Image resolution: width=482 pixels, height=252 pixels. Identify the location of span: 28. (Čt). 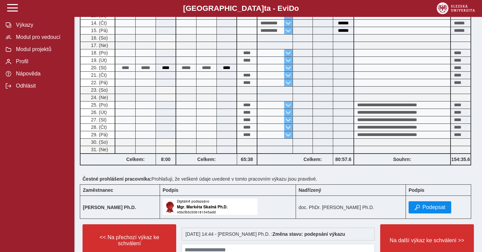
(98, 127).